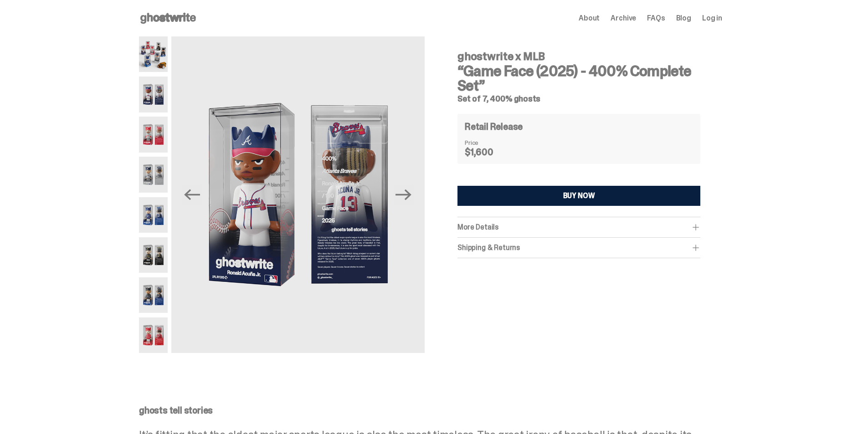 Image resolution: width=868 pixels, height=434 pixels. I want to click on dt: Price, so click(487, 142).